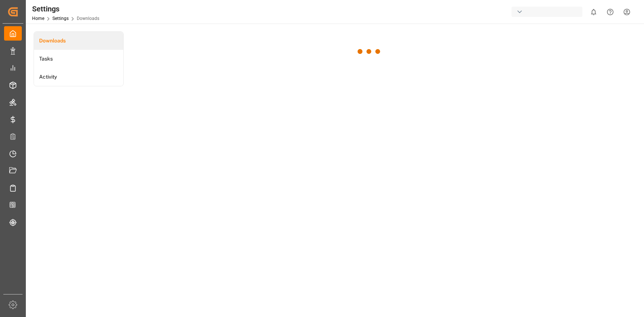 This screenshot has width=644, height=317. What do you see at coordinates (79, 77) in the screenshot?
I see `li: Activity` at bounding box center [79, 77].